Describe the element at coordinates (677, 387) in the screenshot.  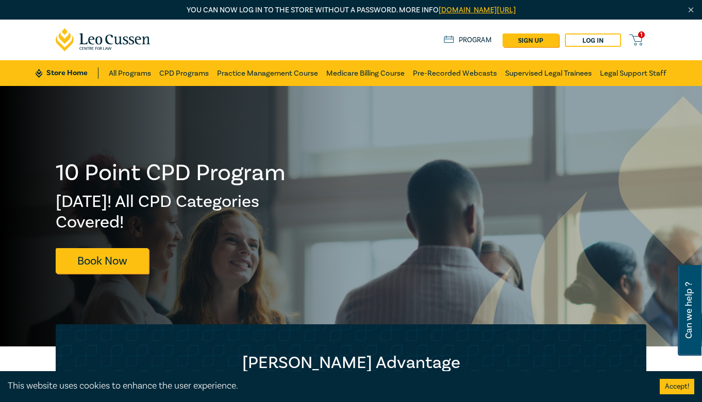
I see `button: Accept cookies` at that location.